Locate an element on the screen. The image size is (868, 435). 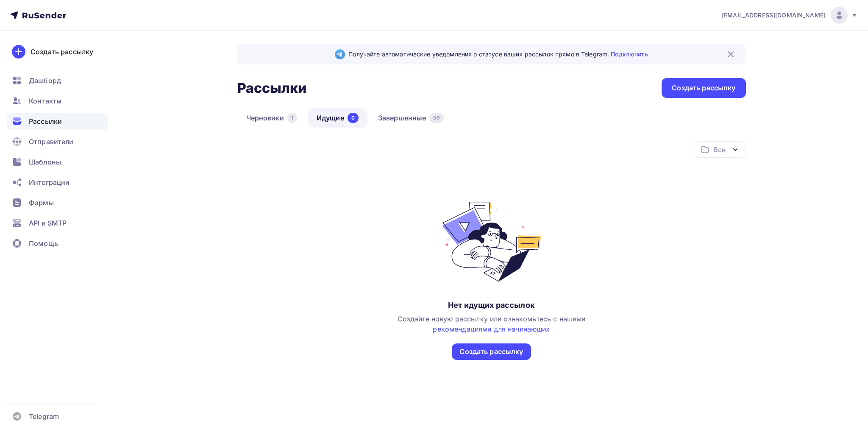
div: 59 is located at coordinates (436, 118).